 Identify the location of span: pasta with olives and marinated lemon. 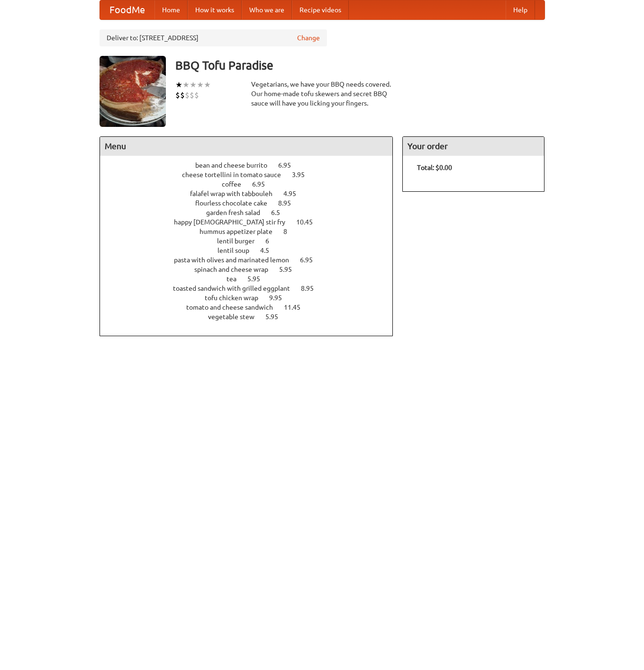
(236, 260).